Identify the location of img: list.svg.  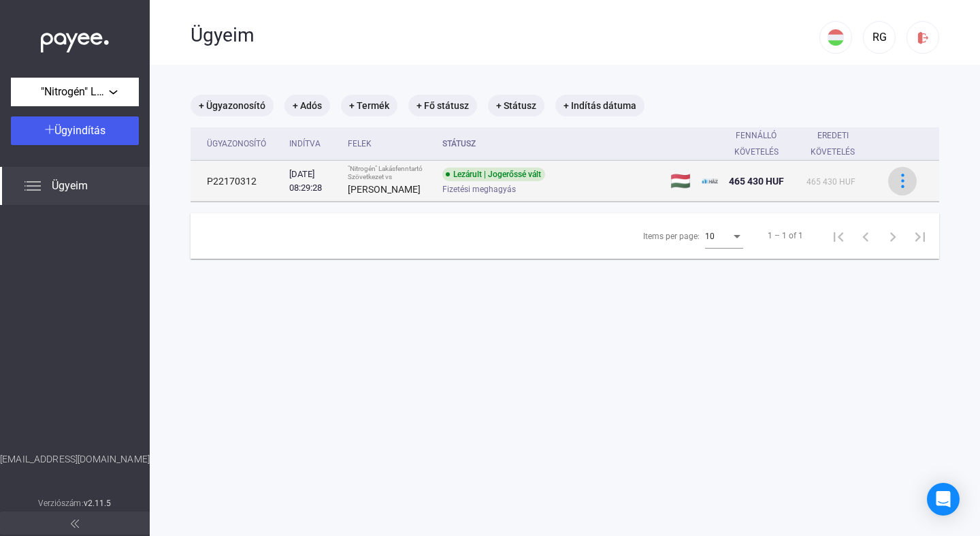
(33, 186).